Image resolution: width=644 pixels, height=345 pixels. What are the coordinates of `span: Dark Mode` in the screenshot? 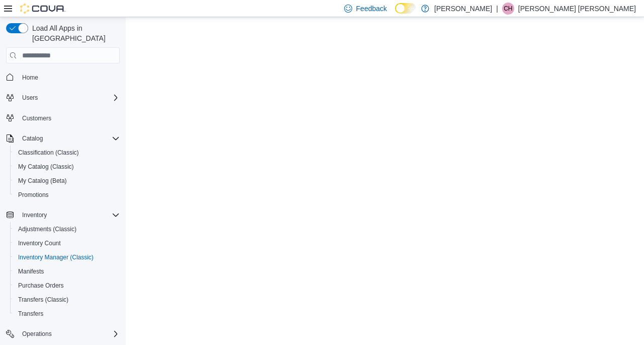 It's located at (395, 14).